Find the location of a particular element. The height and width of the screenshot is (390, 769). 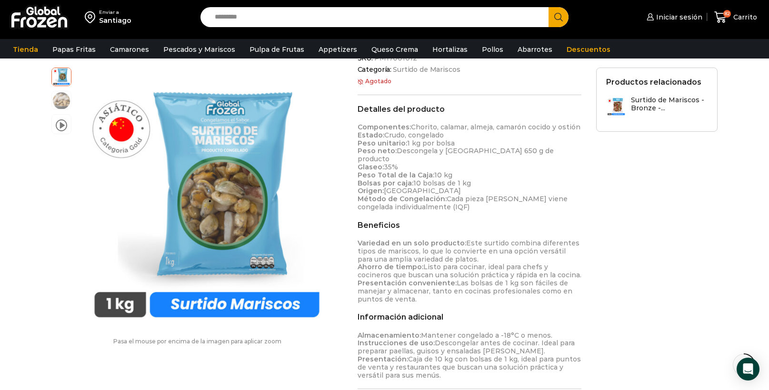

p: Este surtido combina diferentes tipos de mariscos, lo que lo convierte en una opción versátil par... is located at coordinates (470, 271).